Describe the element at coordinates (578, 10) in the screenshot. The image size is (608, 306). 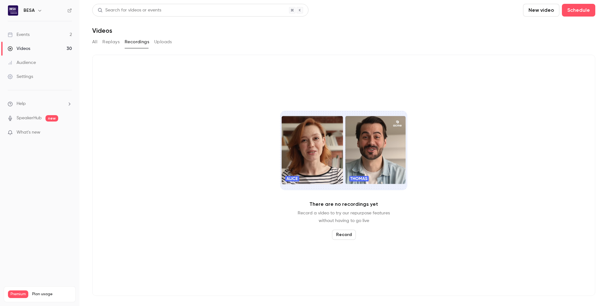
I see `button: Schedule` at that location.